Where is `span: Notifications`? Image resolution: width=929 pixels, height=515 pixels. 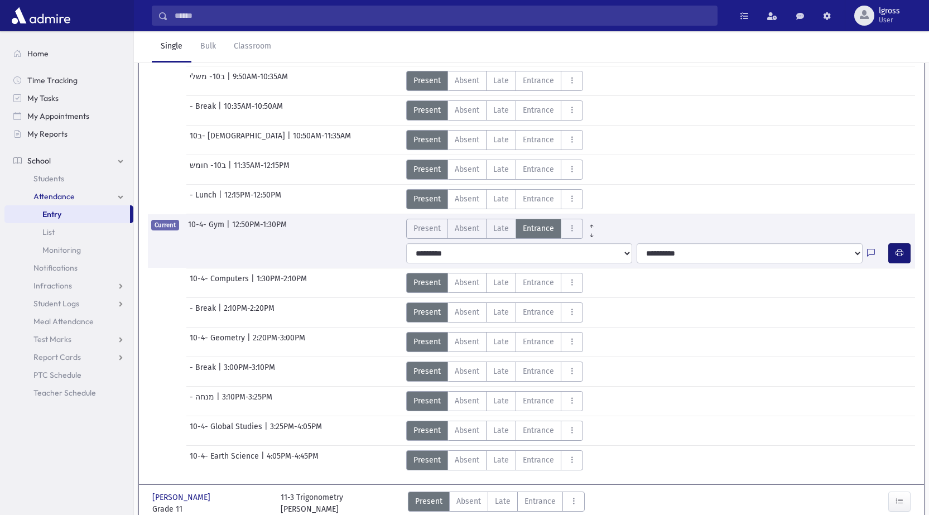 span: Notifications is located at coordinates (55, 268).